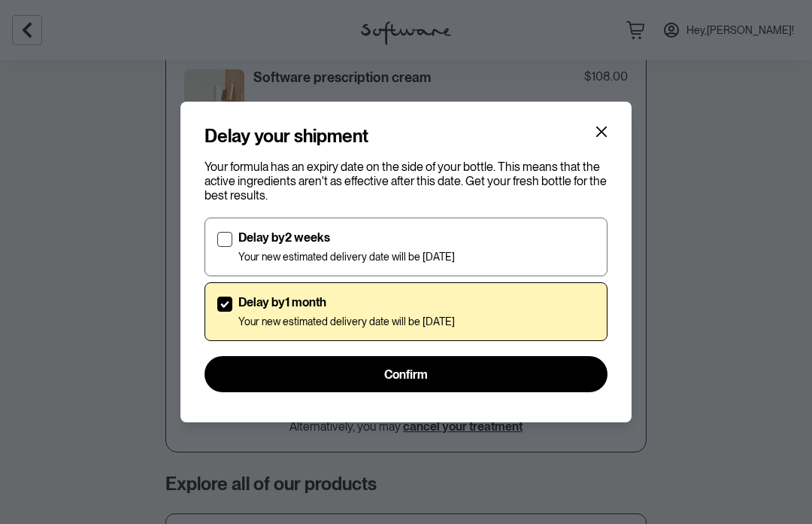 Image resolution: width=812 pixels, height=524 pixels. I want to click on p: Delay by 1 month, so click(347, 302).